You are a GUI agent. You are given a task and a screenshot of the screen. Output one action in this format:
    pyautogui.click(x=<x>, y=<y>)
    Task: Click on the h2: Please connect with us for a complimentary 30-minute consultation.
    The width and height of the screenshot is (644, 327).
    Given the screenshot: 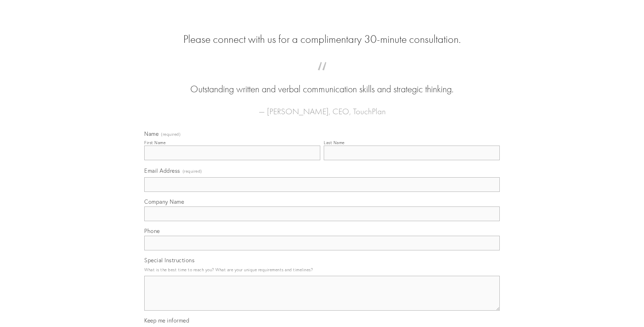 What is the action you would take?
    pyautogui.click(x=322, y=39)
    